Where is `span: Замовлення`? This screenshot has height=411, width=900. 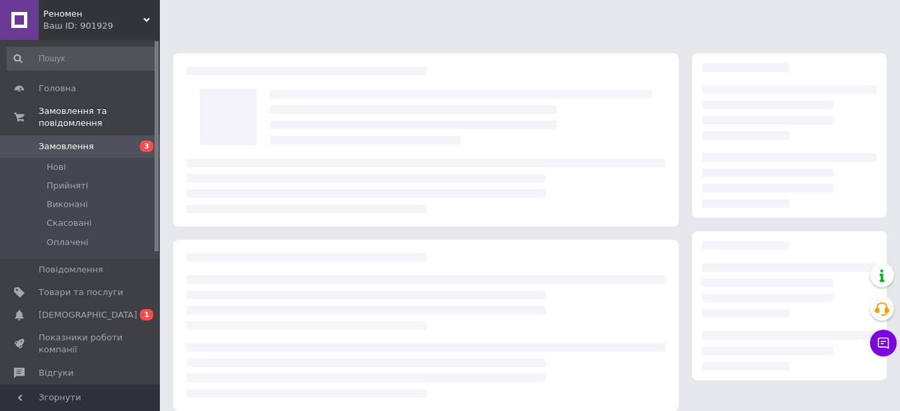
span: Замовлення is located at coordinates (66, 146).